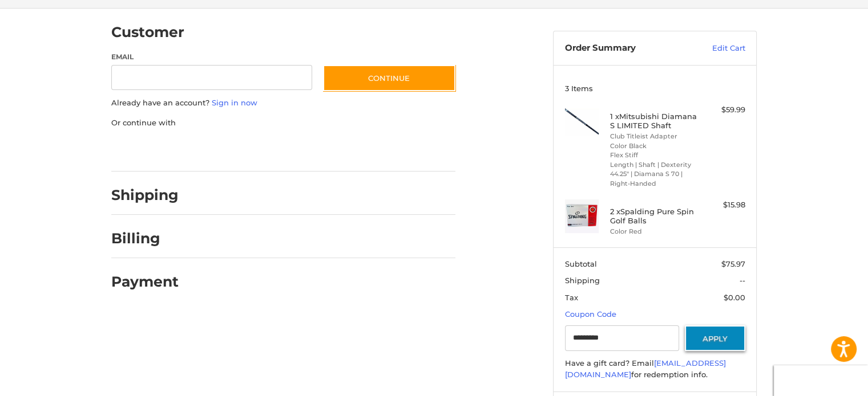 The width and height of the screenshot is (868, 396). Describe the element at coordinates (283, 103) in the screenshot. I see `p: Already have an account?` at that location.